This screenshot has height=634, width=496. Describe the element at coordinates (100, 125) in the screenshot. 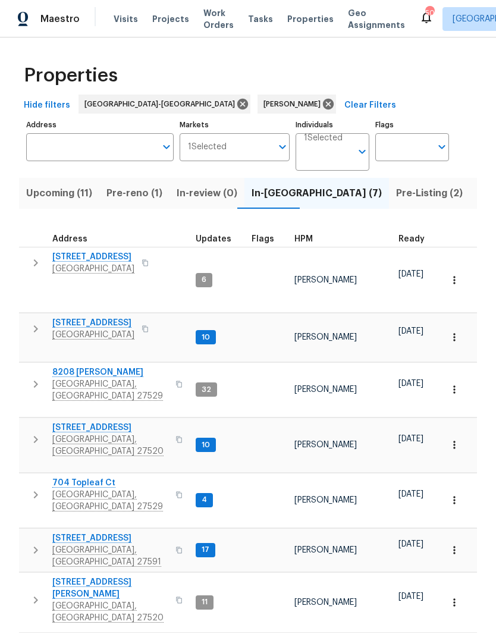

I see `label: Address` at that location.